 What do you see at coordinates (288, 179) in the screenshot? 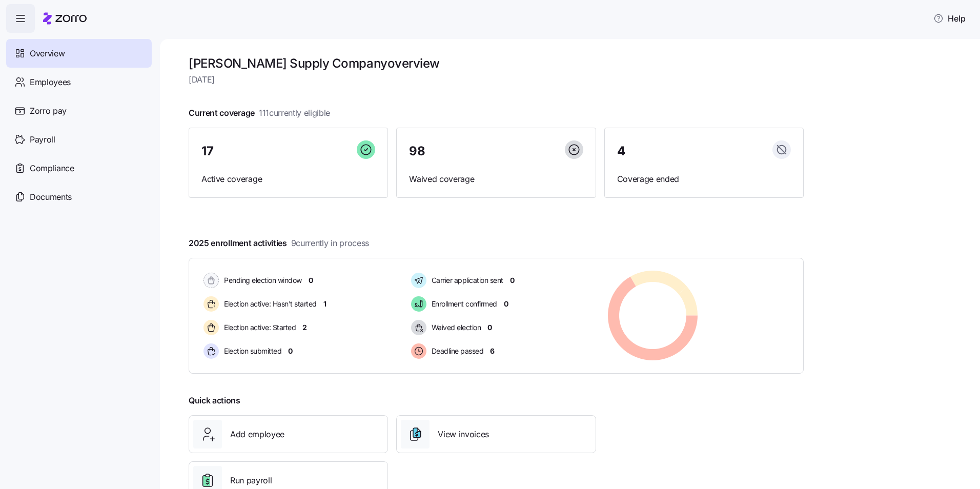
I see `span: Active coverage` at bounding box center [288, 179].